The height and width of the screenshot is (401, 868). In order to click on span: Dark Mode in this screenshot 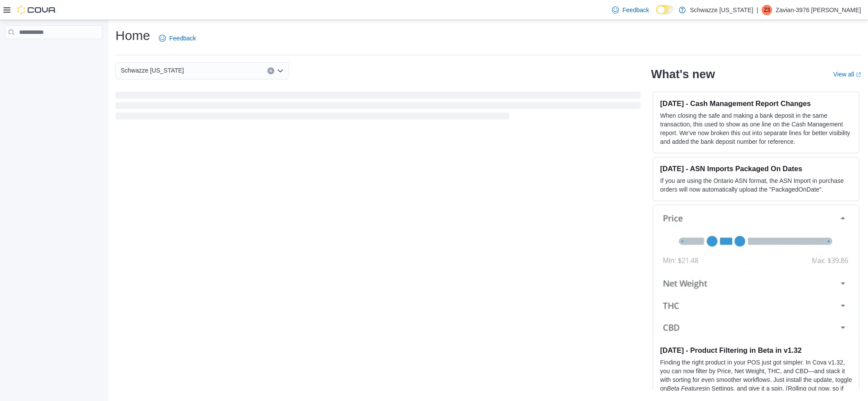, I will do `click(656, 14)`.